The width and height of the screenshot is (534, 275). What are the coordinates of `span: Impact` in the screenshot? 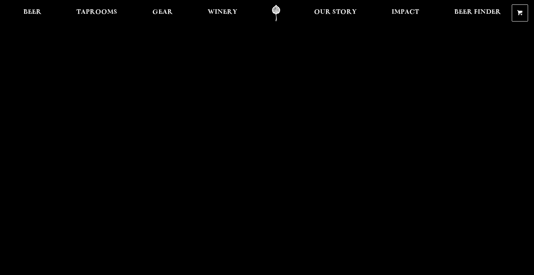 It's located at (406, 12).